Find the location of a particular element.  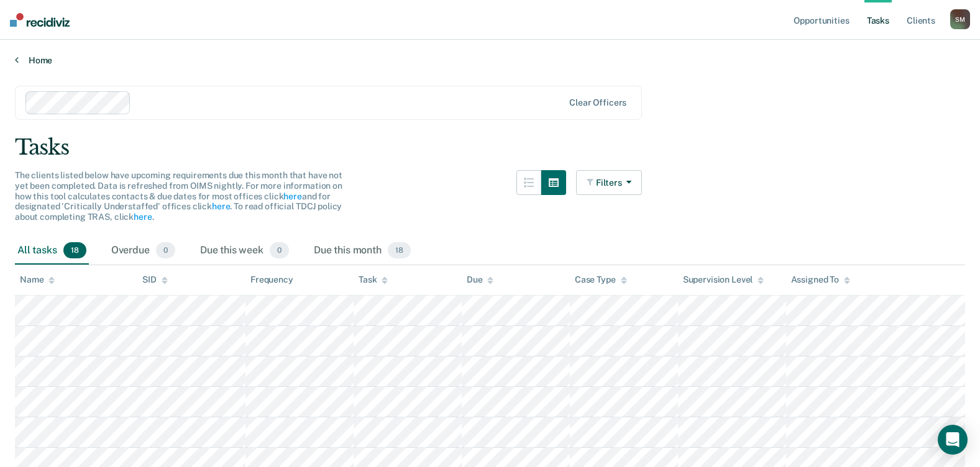

div: Tasks is located at coordinates (490, 147).